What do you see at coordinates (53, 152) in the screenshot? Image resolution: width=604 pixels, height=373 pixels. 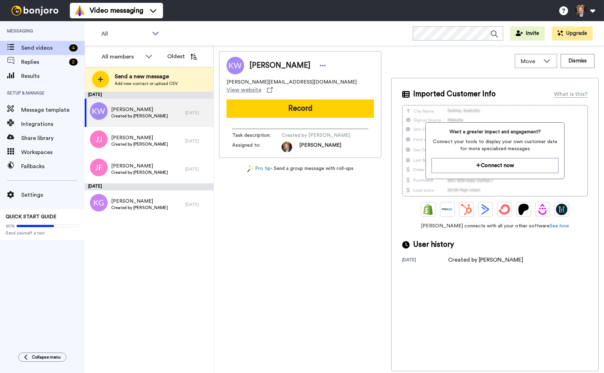 I see `span: Workspaces` at bounding box center [53, 152].